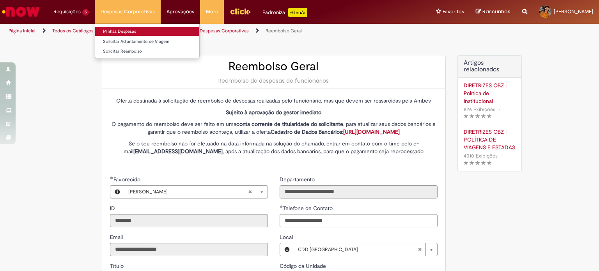  What do you see at coordinates (290, 124) in the screenshot?
I see `strong: conta corrente de titularidade do solicitante` at bounding box center [290, 124].